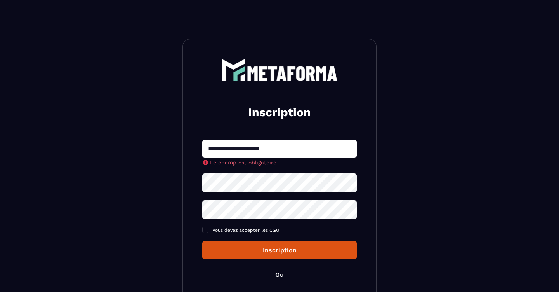 The height and width of the screenshot is (292, 559). Describe the element at coordinates (280, 274) in the screenshot. I see `p: Ou` at that location.